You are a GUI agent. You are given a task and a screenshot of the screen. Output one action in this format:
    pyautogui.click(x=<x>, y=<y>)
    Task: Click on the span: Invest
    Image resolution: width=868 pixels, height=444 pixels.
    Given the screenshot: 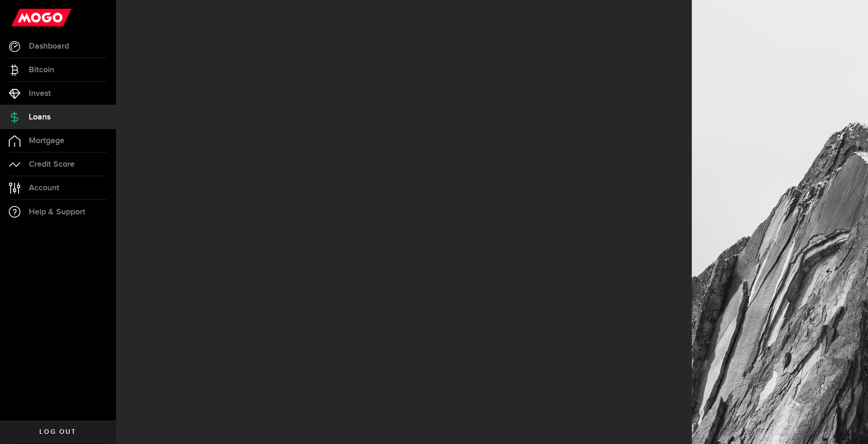 What is the action you would take?
    pyautogui.click(x=40, y=93)
    